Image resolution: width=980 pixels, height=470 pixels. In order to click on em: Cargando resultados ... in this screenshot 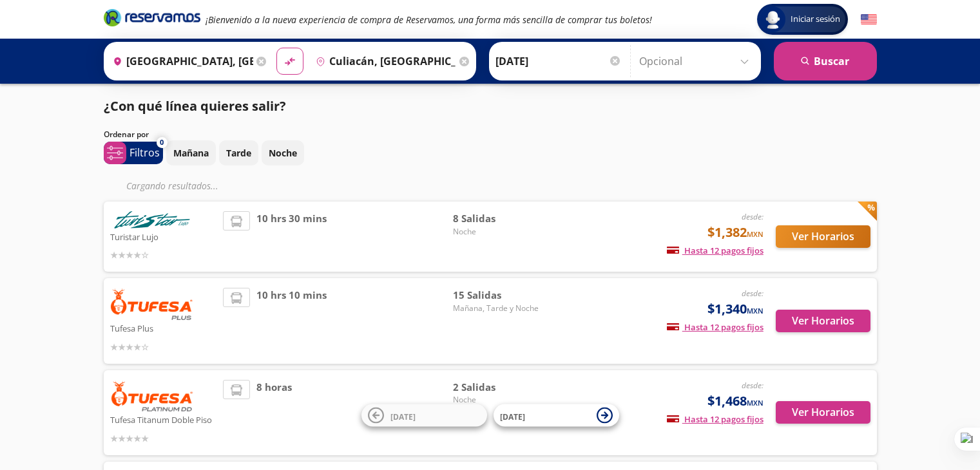, I will do `click(172, 186)`.